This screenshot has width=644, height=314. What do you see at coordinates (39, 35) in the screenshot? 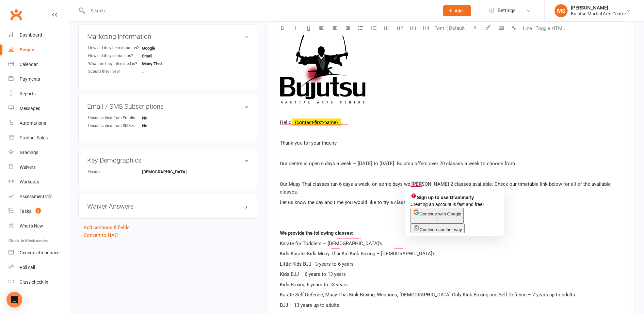
I see `a: Dashboard` at bounding box center [39, 35].